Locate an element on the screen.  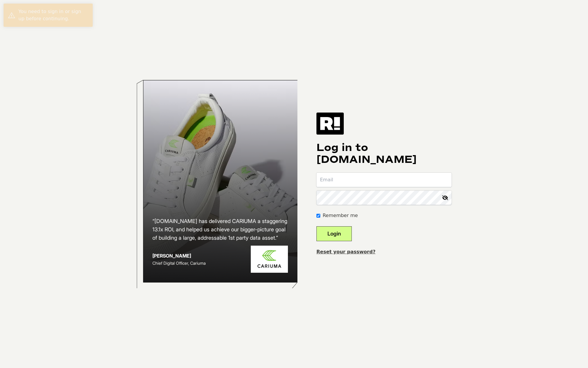
a: Reset your password? is located at coordinates (346, 251).